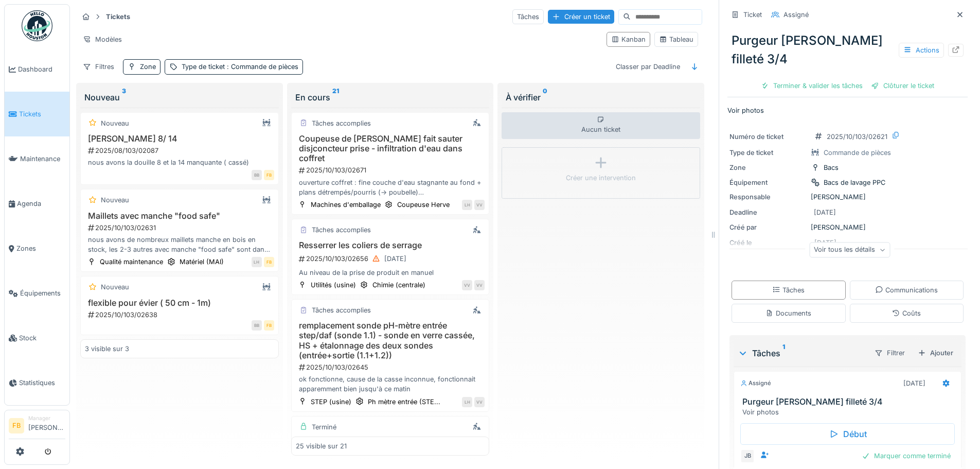  Describe the element at coordinates (391, 259) in the screenshot. I see `div: 2025/10/103/02656` at that location.